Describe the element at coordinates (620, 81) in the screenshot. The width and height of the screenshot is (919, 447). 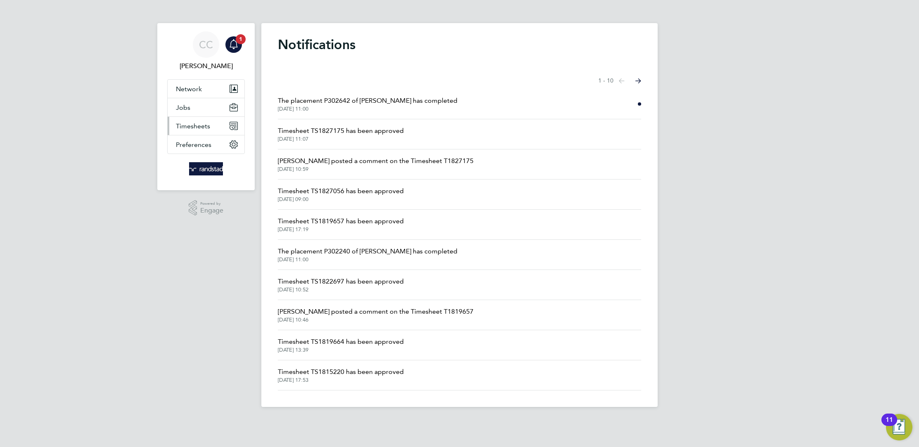
I see `nav: Select page of notifications list` at that location.